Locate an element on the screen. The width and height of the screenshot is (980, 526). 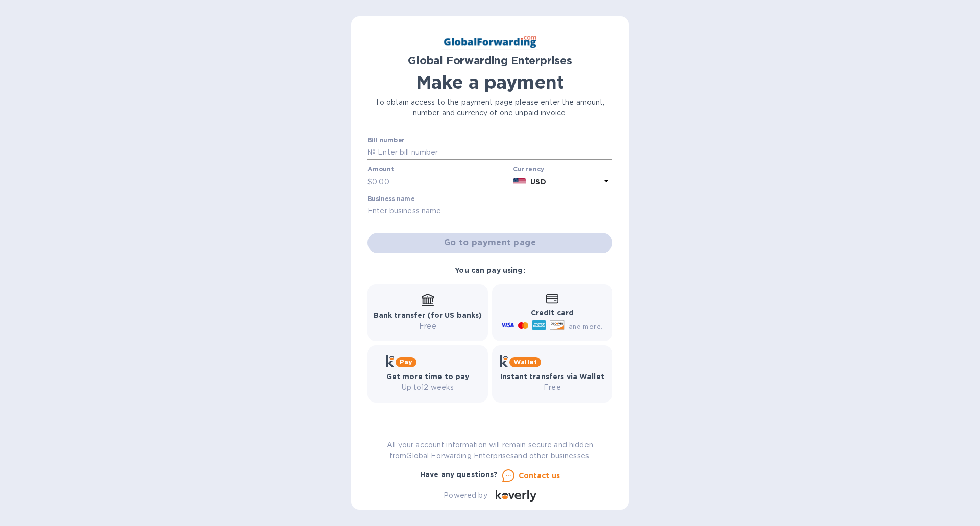
h1: Make a payment is located at coordinates (490, 82).